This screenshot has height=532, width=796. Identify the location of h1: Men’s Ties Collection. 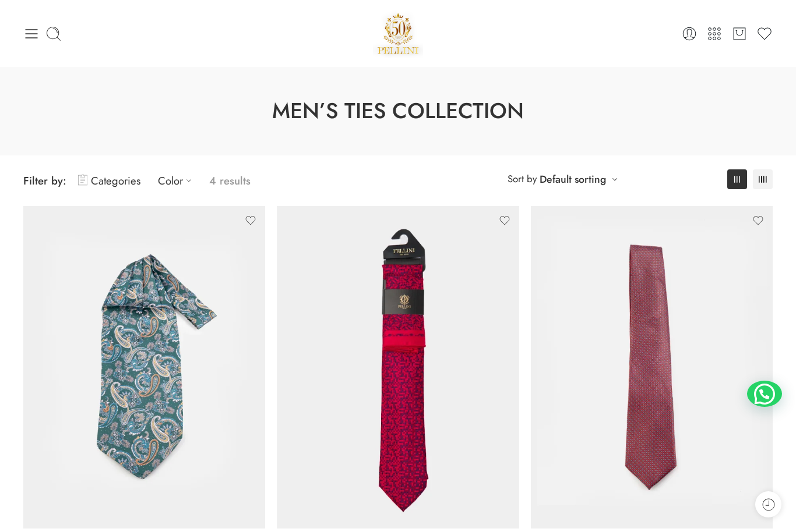
(398, 111).